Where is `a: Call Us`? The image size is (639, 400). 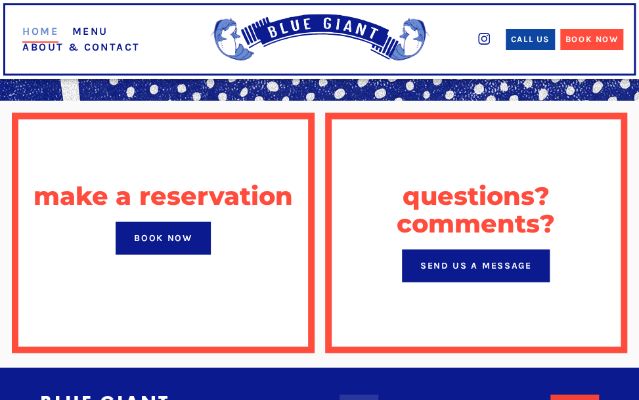 a: Call Us is located at coordinates (530, 39).